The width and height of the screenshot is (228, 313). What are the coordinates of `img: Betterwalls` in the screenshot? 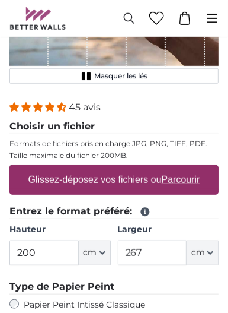 It's located at (38, 18).